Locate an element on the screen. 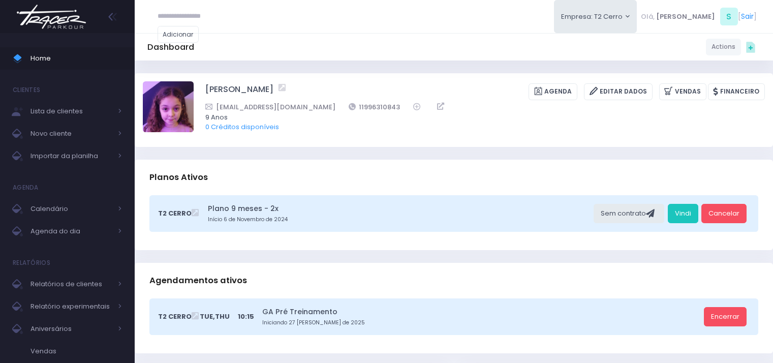  span: 9 Anos is located at coordinates (478, 117).